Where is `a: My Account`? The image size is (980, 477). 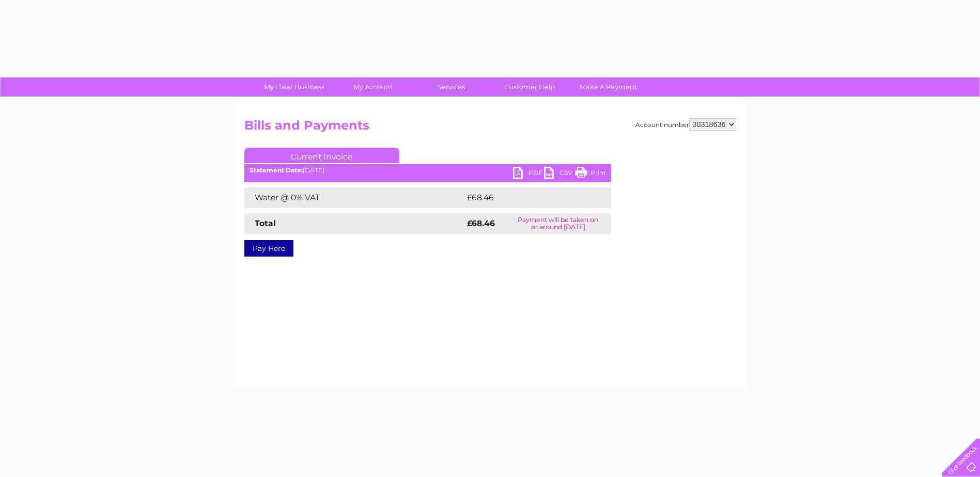 a: My Account is located at coordinates (373, 87).